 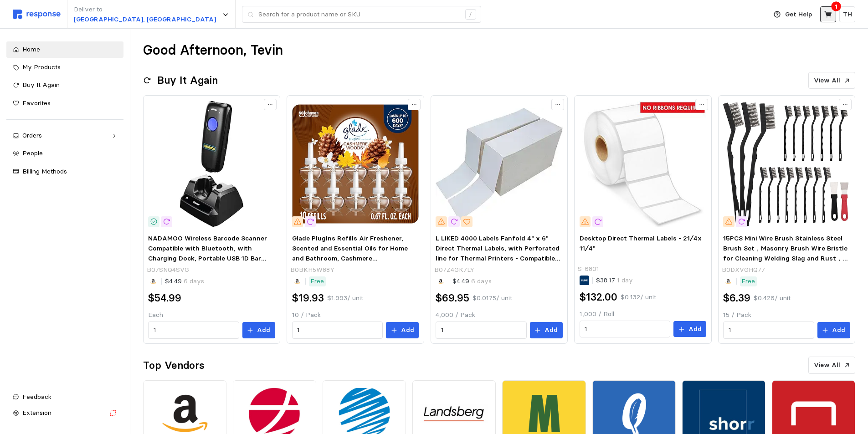 What do you see at coordinates (641, 243) in the screenshot?
I see `span: Desktop Direct Thermal Labels - 21⁄4x 11⁄4"` at bounding box center [641, 243].